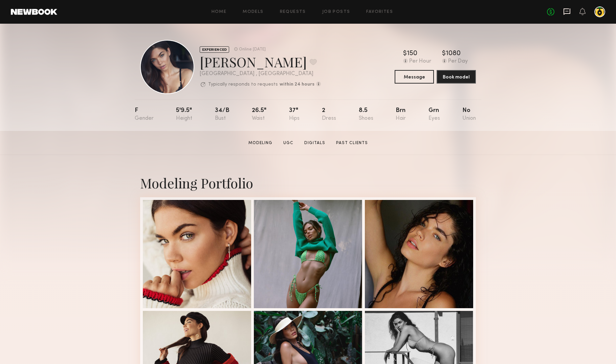 The image size is (616, 364). I want to click on a: Favorites, so click(379, 11).